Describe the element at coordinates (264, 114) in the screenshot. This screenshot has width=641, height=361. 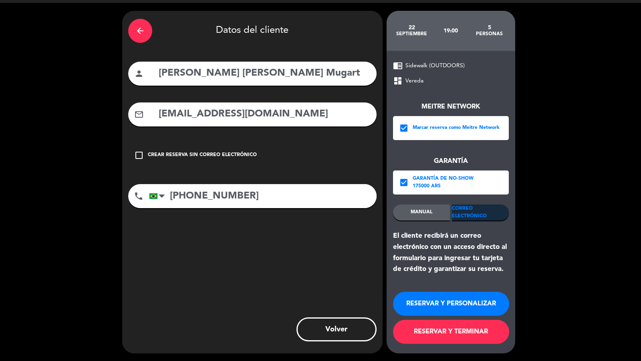
I see `input: Email del cliente` at that location.